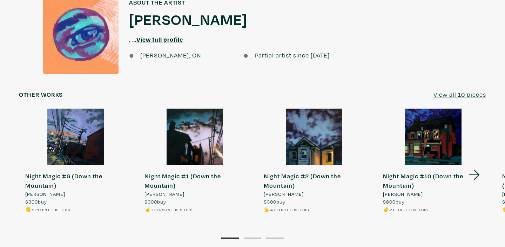 The image size is (505, 247). What do you see at coordinates (230, 238) in the screenshot?
I see `button: 1 of 3` at bounding box center [230, 238].